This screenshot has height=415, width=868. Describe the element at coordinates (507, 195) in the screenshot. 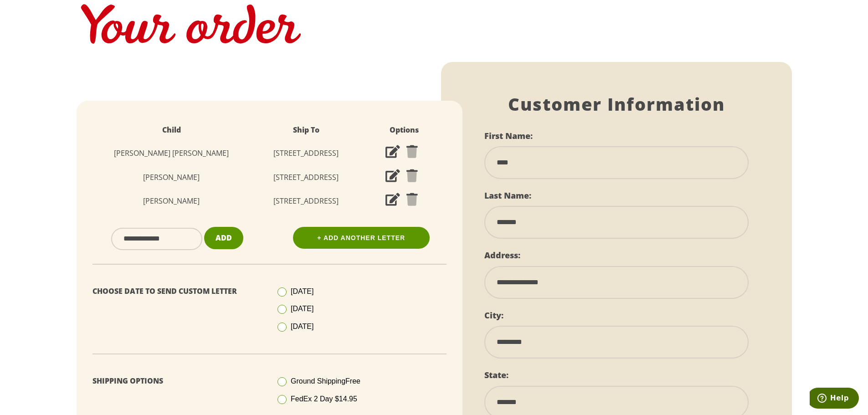

I see `label: Last Name:` at that location.